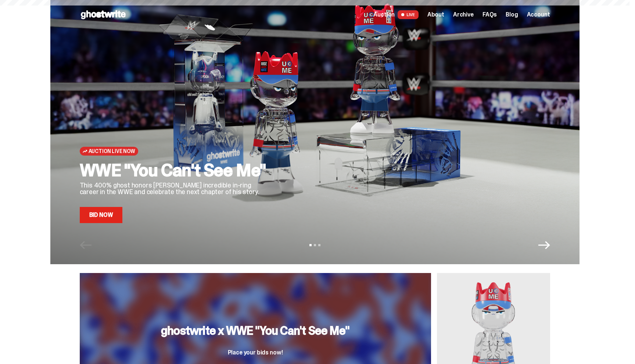 Image resolution: width=635 pixels, height=364 pixels. What do you see at coordinates (463, 15) in the screenshot?
I see `span: Archive` at bounding box center [463, 15].